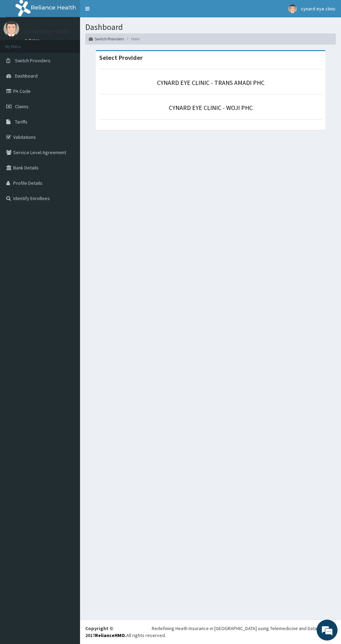  What do you see at coordinates (33, 60) in the screenshot?
I see `span: Switch Providers` at bounding box center [33, 60].